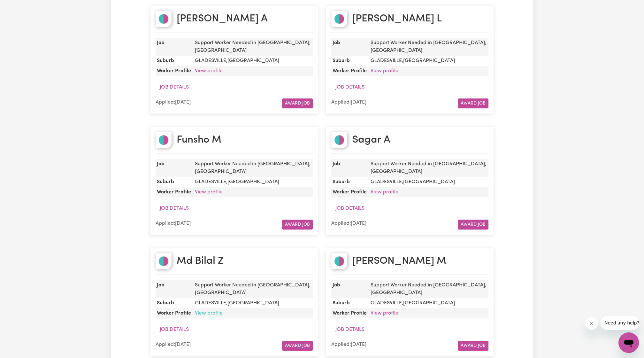 This screenshot has width=644, height=358. What do you see at coordinates (371, 140) in the screenshot?
I see `h2: Sagar A` at bounding box center [371, 140].